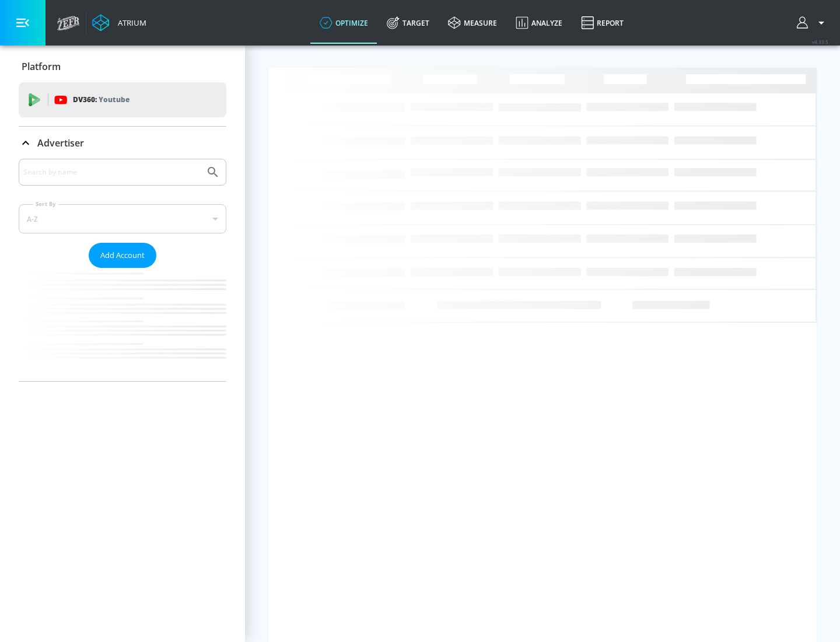 The image size is (840, 642). Describe the element at coordinates (41, 67) in the screenshot. I see `p: Platform` at that location.